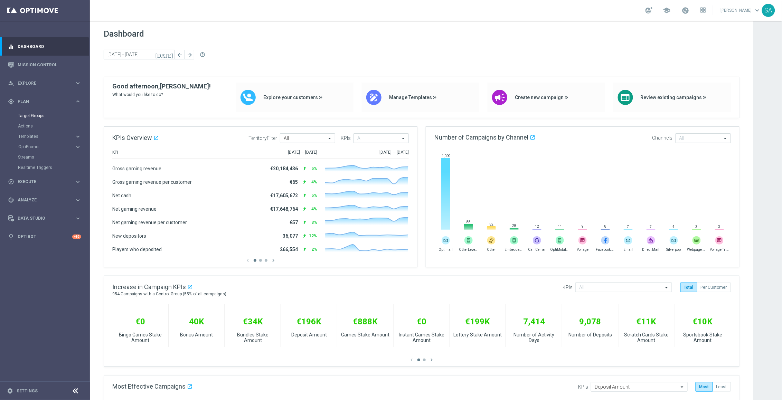  What do you see at coordinates (41, 83) in the screenshot?
I see `div: Explore` at bounding box center [41, 83].